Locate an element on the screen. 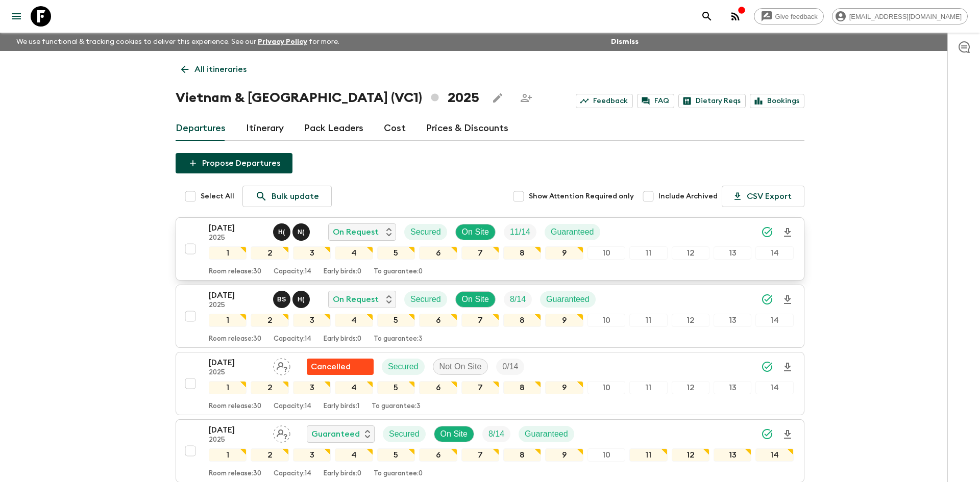  div: Flash Pack cancellation is located at coordinates (340, 367).